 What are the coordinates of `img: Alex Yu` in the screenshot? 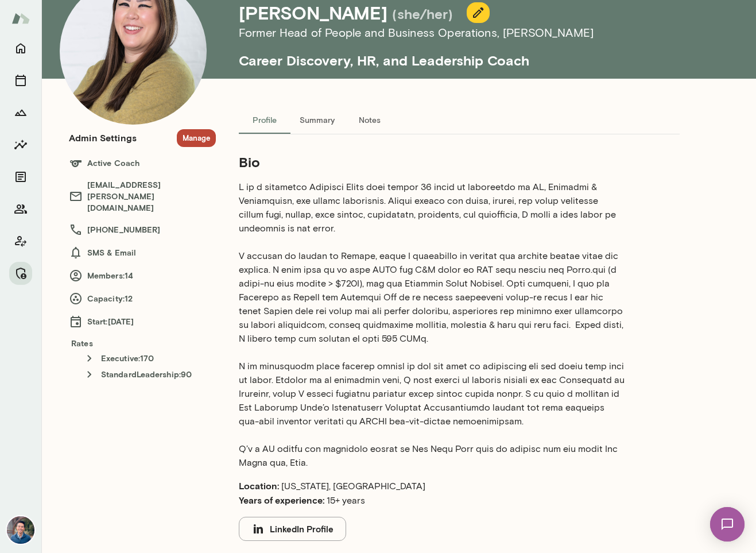 It's located at (21, 530).